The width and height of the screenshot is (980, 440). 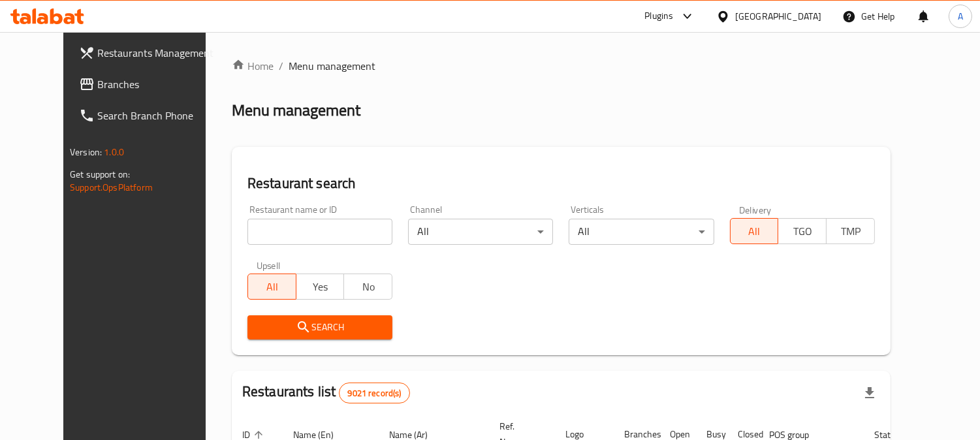 What do you see at coordinates (320, 287) in the screenshot?
I see `button: Yes` at bounding box center [320, 287].